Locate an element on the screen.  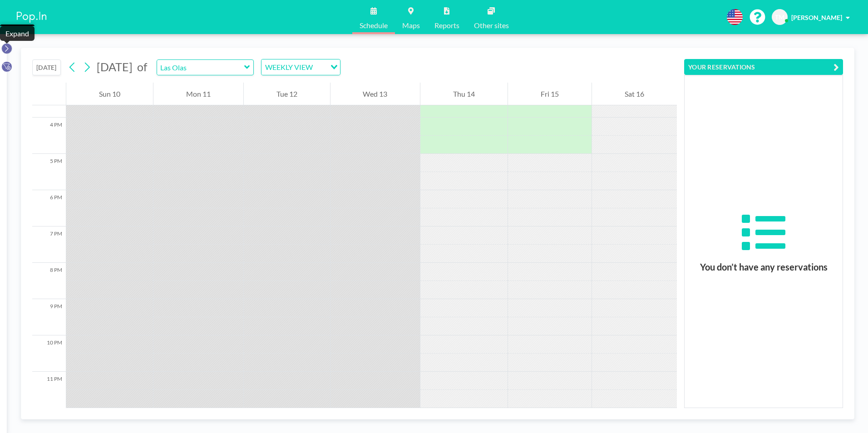
span: of is located at coordinates (142, 67).